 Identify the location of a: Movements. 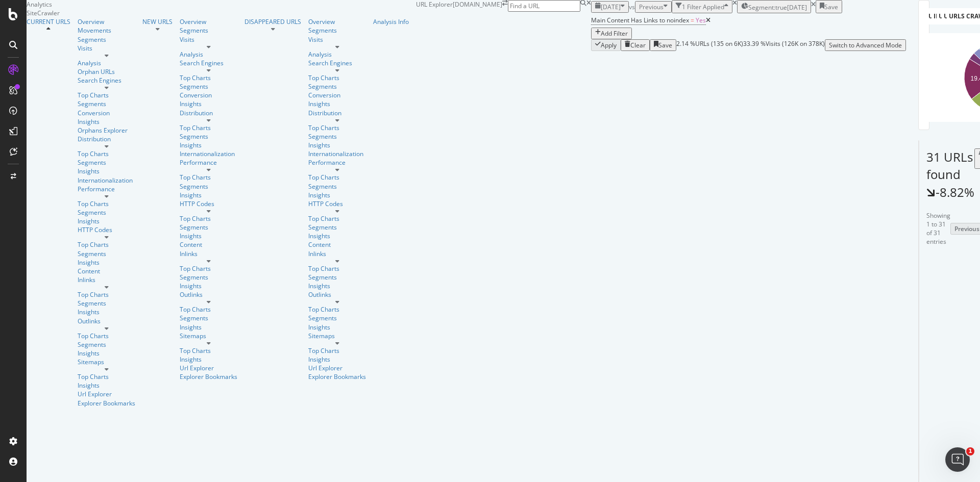
(106, 30).